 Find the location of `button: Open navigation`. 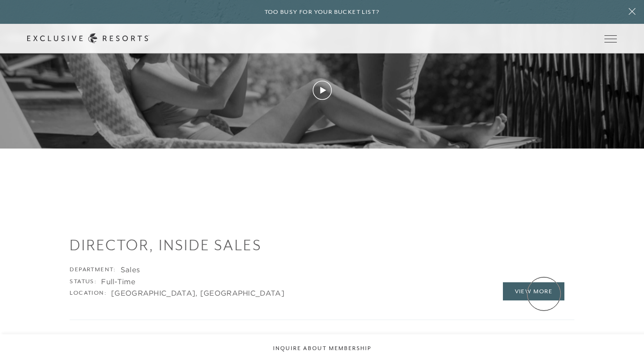

button: Open navigation is located at coordinates (611, 39).